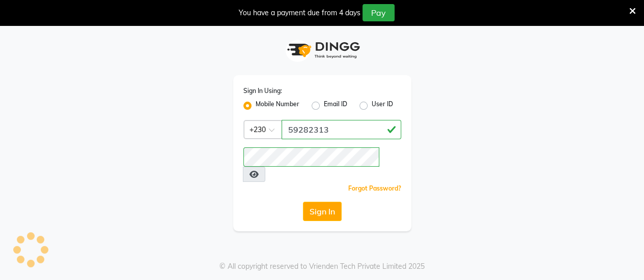 This screenshot has height=280, width=644. What do you see at coordinates (382, 105) in the screenshot?
I see `label: User ID` at bounding box center [382, 105].